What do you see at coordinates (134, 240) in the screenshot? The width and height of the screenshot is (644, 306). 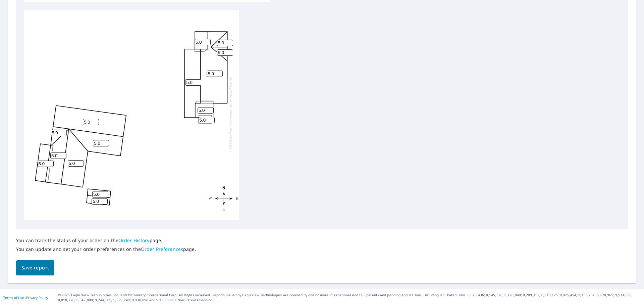 I see `a: Order History` at bounding box center [134, 240].